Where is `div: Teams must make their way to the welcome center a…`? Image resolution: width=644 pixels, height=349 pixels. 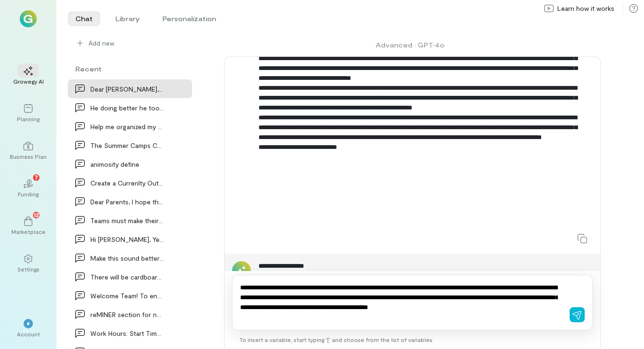
div: Teams must make their way to the welcome center a… is located at coordinates (127, 221).